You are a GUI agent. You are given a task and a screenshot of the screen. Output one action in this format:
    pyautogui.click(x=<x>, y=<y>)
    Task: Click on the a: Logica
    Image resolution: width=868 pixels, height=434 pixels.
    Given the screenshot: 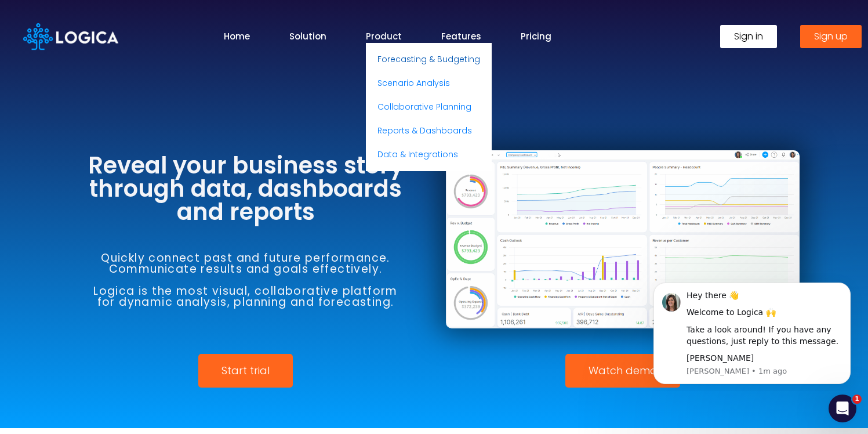 What is the action you would take?
    pyautogui.click(x=70, y=35)
    